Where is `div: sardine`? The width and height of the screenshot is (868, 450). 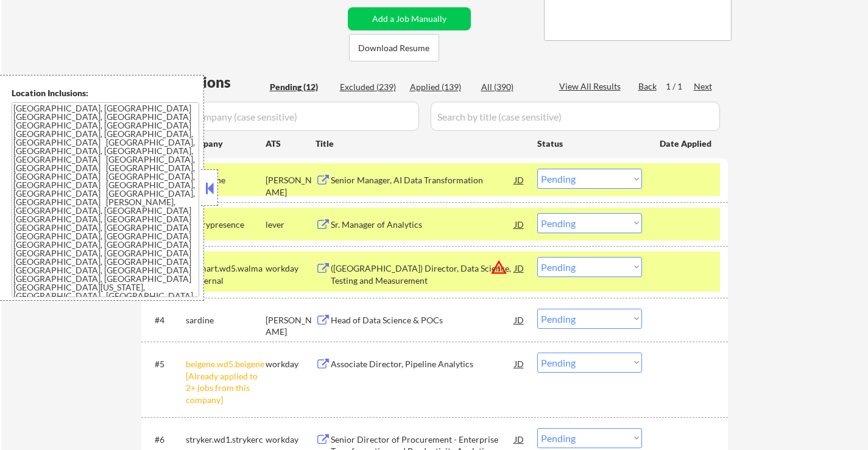 div: sardine is located at coordinates (225, 320).